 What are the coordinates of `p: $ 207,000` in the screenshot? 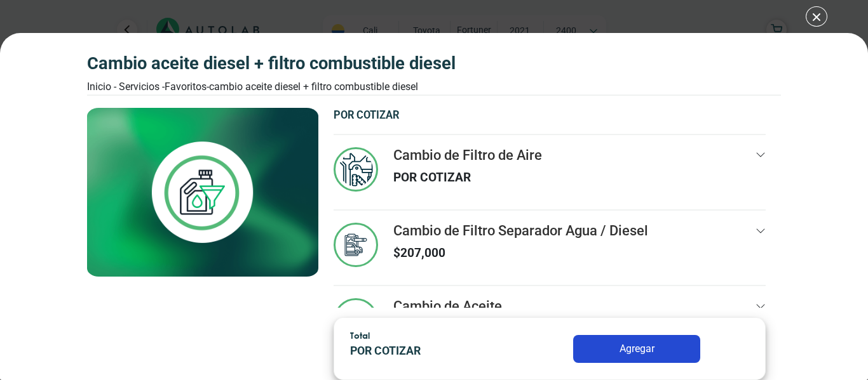 It's located at (520, 253).